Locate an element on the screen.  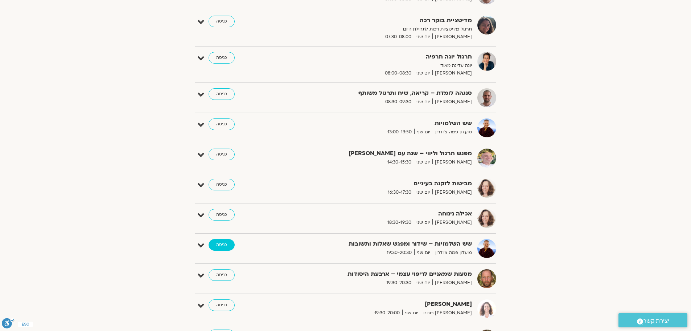
span: 14:30-15:30 is located at coordinates (399, 162).